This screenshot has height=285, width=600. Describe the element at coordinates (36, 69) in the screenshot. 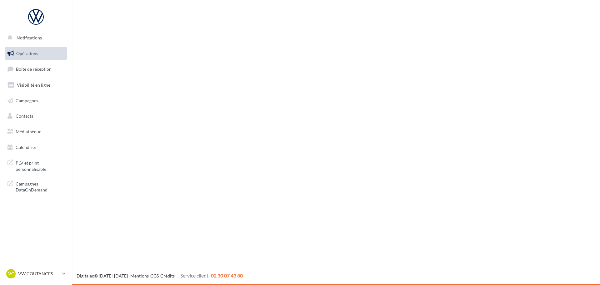

I see `a: Boîte de réception` at that location.